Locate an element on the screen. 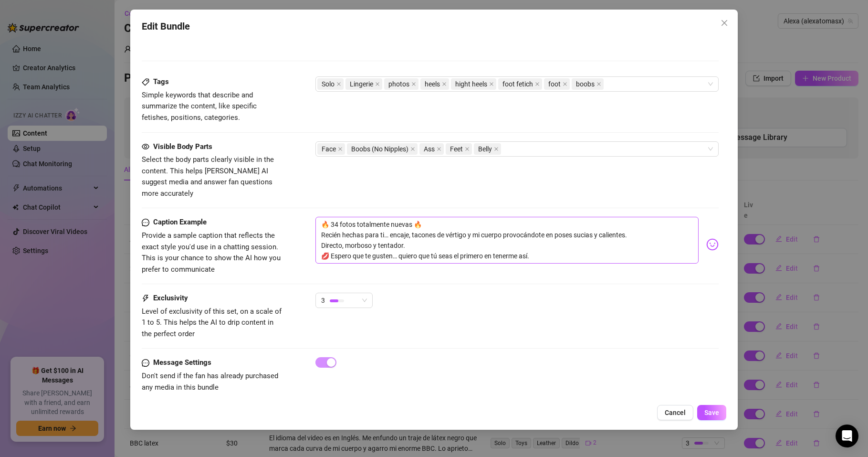  button: Close is located at coordinates (724, 23).